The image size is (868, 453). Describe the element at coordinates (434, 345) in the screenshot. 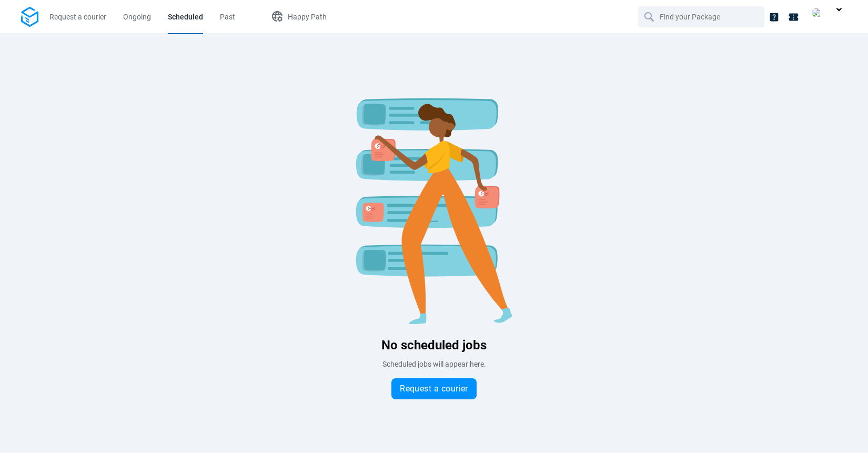

I see `span: No scheduled jobs` at that location.